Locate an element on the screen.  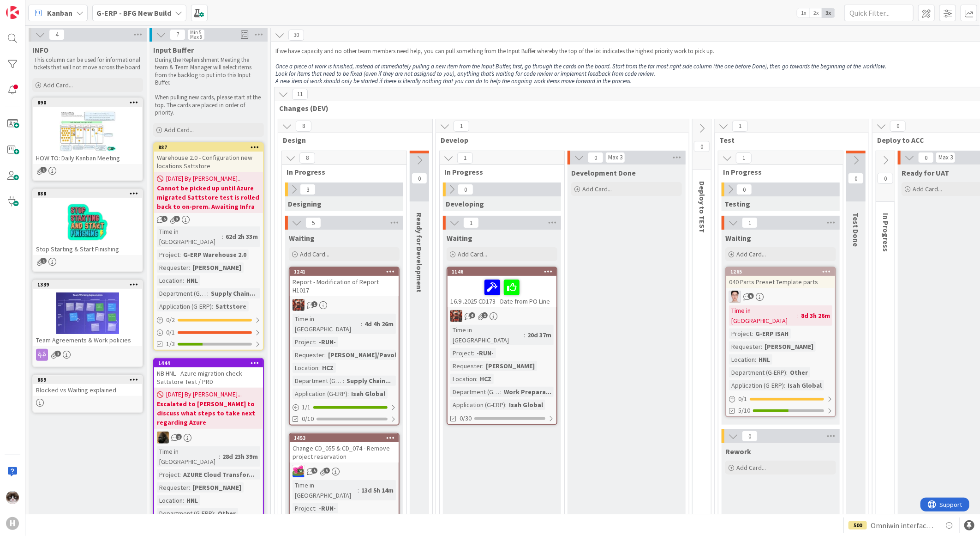
div: 13d 5h 14m is located at coordinates (378, 490).